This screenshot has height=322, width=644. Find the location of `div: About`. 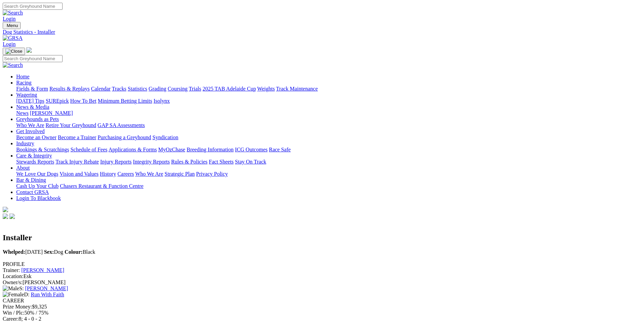

div: About is located at coordinates (329, 174).